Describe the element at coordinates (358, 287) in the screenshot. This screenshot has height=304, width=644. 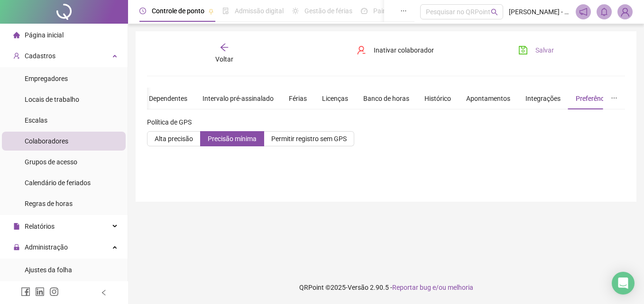
I see `span: Versão` at that location.